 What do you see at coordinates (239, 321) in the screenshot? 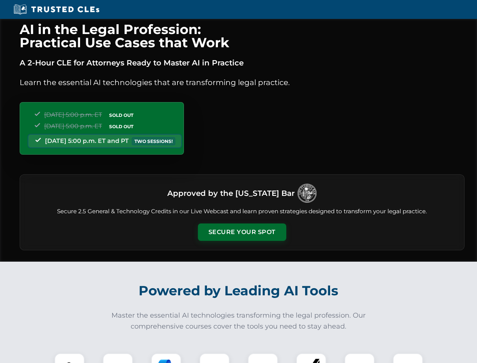
I see `p: Master the essential AI technologies transforming the legal profession. Our comprehensive courses...` at bounding box center [239, 321].